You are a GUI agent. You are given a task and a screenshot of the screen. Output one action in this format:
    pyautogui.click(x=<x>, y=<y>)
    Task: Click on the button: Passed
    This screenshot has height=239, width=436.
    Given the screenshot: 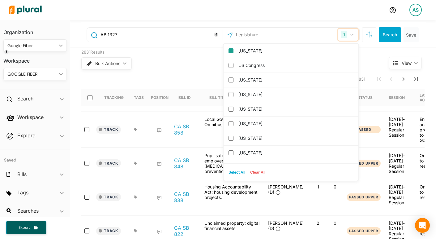 What is the action you would take?
    pyautogui.click(x=364, y=129)
    